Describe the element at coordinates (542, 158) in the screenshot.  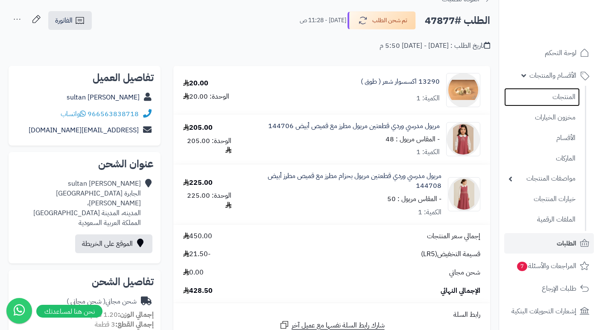
I see `a: الماركات` at that location.